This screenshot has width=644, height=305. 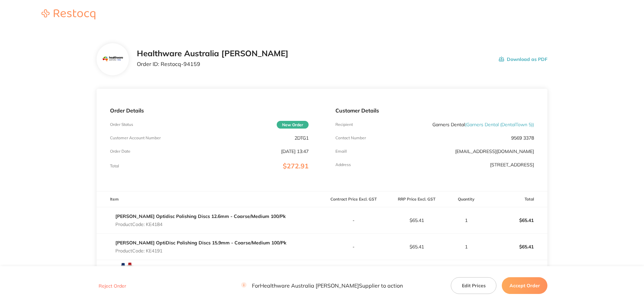 What do you see at coordinates (213, 64) in the screenshot?
I see `p: Order ID: Restocq- 94159` at bounding box center [213, 64].